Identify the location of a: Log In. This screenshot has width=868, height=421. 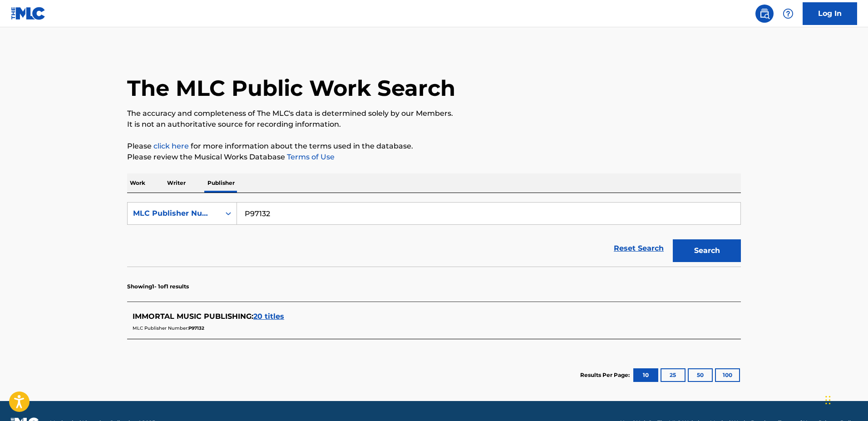
(830, 14).